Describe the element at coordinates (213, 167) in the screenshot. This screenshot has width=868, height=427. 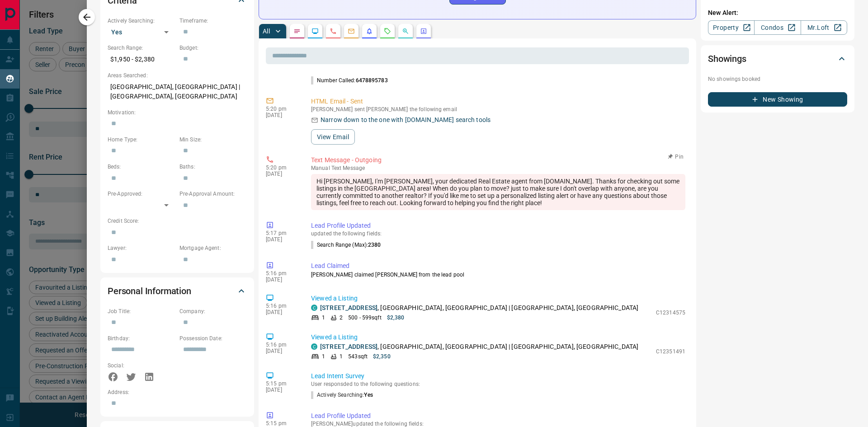
I see `p: Baths:` at that location.